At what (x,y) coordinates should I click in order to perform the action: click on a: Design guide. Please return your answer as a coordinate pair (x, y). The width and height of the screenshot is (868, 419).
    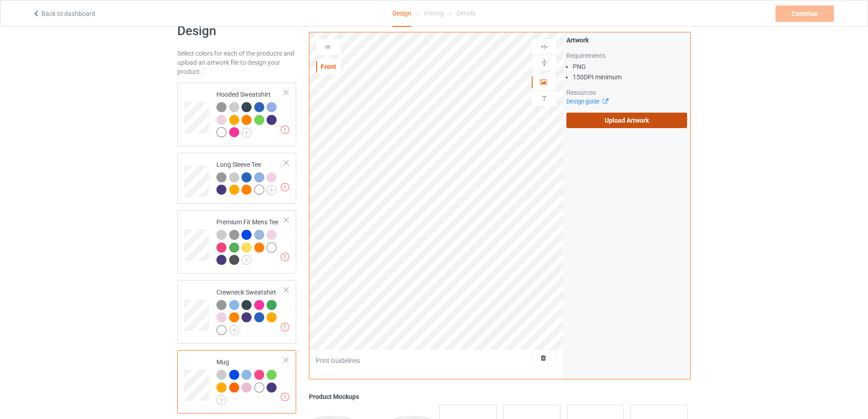
    Looking at the image, I should click on (587, 101).